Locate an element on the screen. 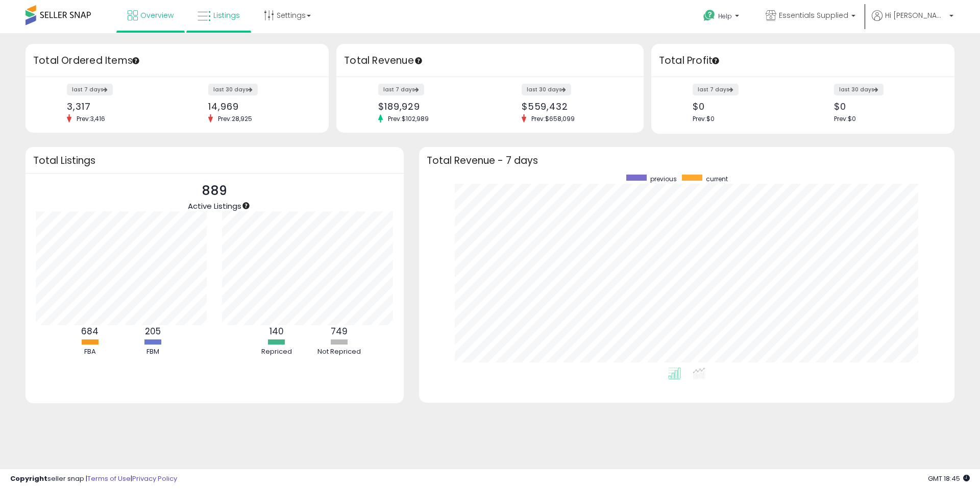 This screenshot has height=489, width=980. b: 684 is located at coordinates (90, 331).